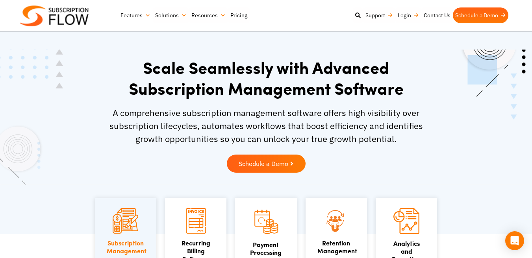  I want to click on img: Payment Processing icon, so click(266, 222).